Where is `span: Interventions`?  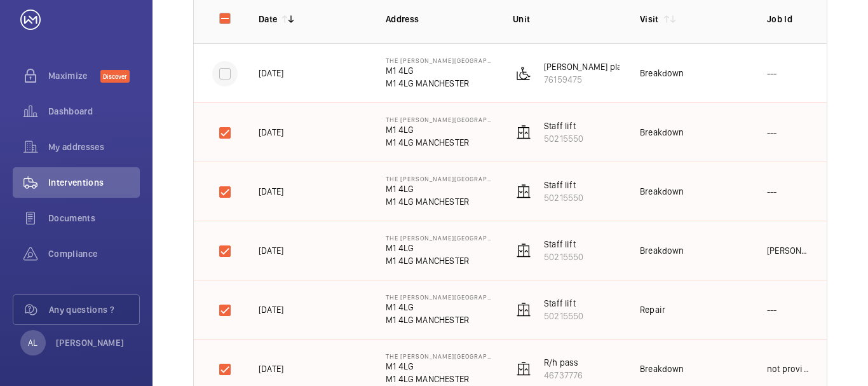 span: Interventions is located at coordinates (94, 182).